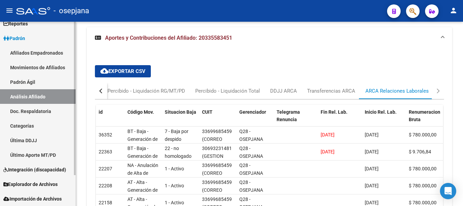 The image size is (463, 206). Describe the element at coordinates (284, 91) in the screenshot. I see `div: DDJJ ARCA` at that location.